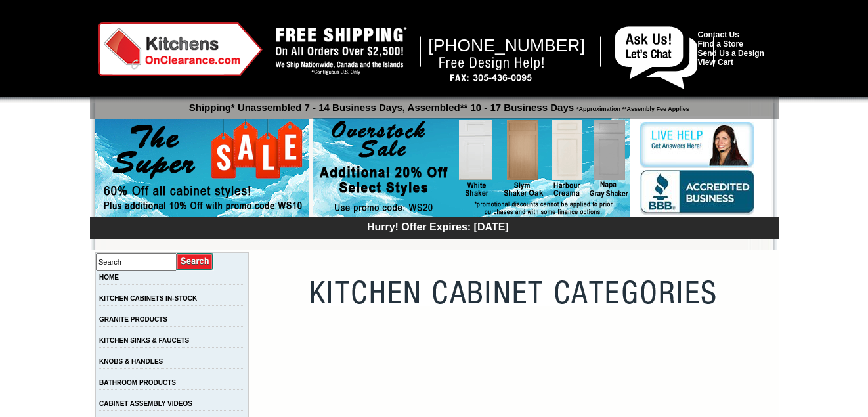 Image resolution: width=868 pixels, height=417 pixels. What do you see at coordinates (146, 403) in the screenshot?
I see `a: CABINET ASSEMBLY VIDEOS` at bounding box center [146, 403].